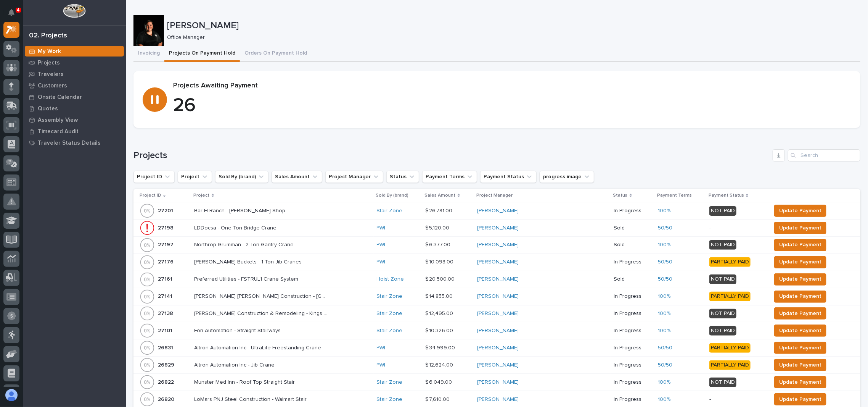 This screenshot has width=868, height=407. I want to click on p: Fori Automation - Straight Stairways, so click(238, 330).